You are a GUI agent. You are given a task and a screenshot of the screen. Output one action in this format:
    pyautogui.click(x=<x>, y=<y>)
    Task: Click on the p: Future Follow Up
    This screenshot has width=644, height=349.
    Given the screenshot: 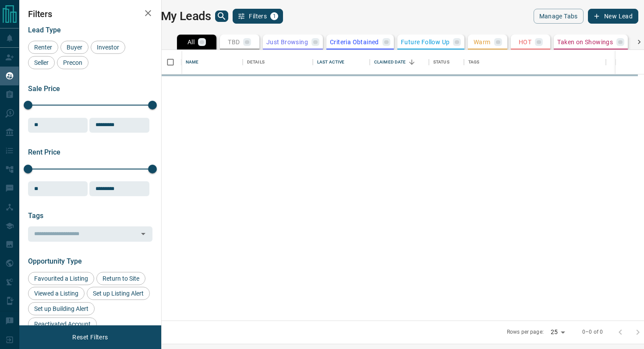 What is the action you would take?
    pyautogui.click(x=425, y=42)
    